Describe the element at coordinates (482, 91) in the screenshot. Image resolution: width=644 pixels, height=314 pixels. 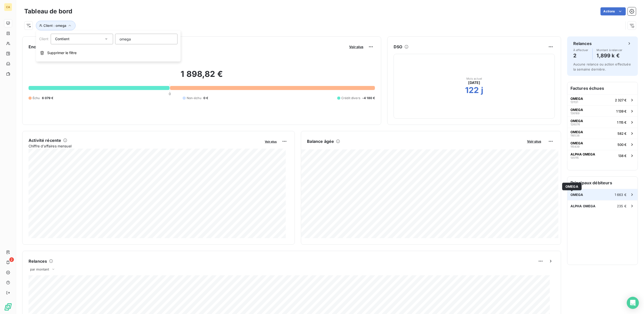
I see `h2: j` at that location.